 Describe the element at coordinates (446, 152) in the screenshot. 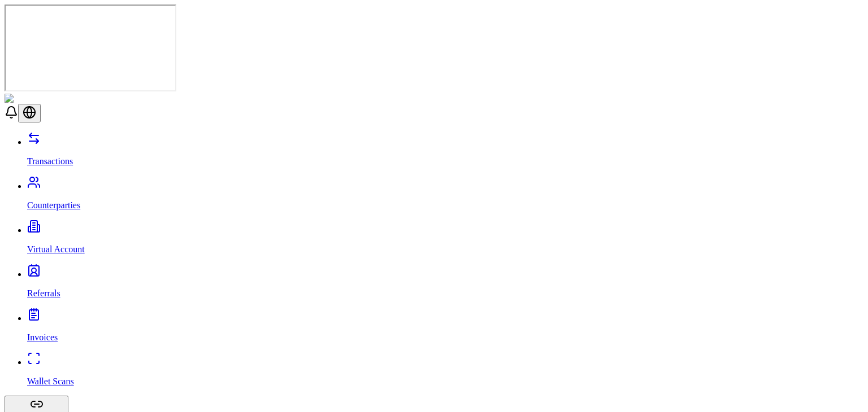

I see `a: Transactions` at that location.